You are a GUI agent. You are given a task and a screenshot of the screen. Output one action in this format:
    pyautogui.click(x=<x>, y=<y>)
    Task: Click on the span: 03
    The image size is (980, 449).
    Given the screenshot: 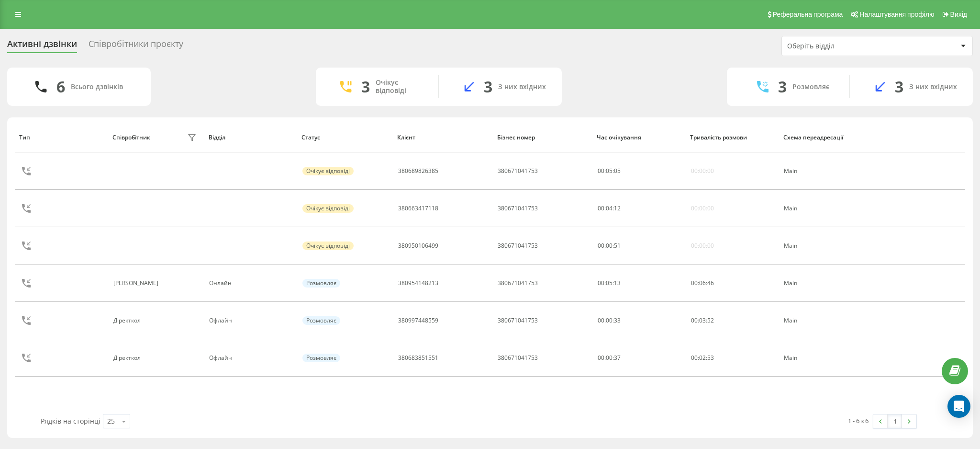 What is the action you would take?
    pyautogui.click(x=703, y=320)
    